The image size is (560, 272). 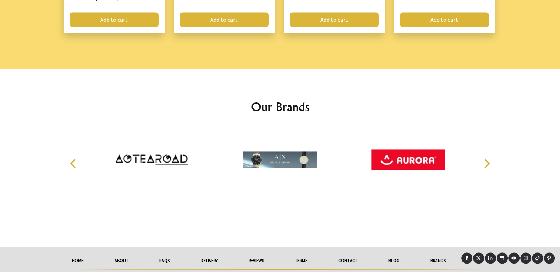 What do you see at coordinates (280, 159) in the screenshot?
I see `img: Armani Exchange` at bounding box center [280, 159].